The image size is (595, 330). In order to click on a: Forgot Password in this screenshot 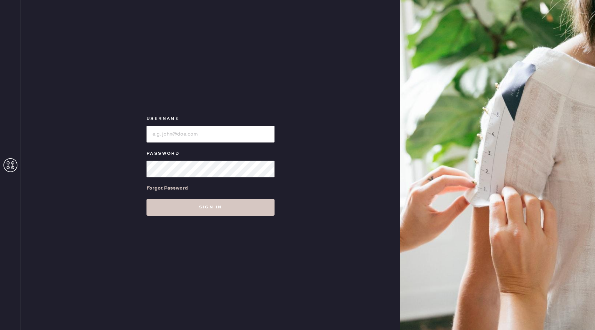, I will do `click(167, 188)`.